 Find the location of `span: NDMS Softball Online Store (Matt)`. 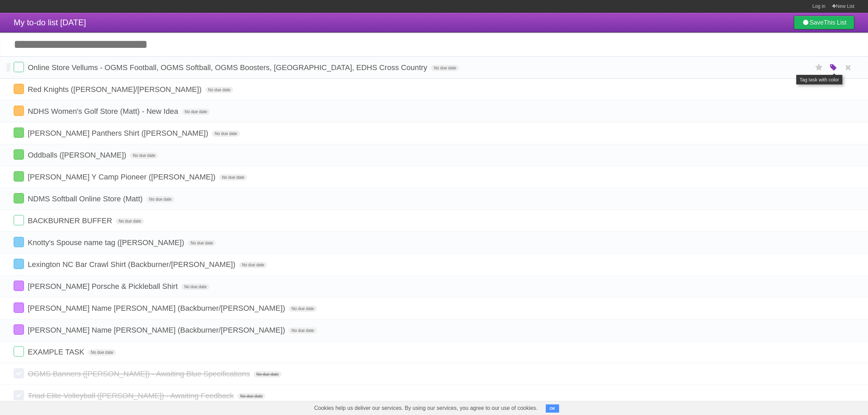

span: NDMS Softball Online Store (Matt) is located at coordinates (86, 199).